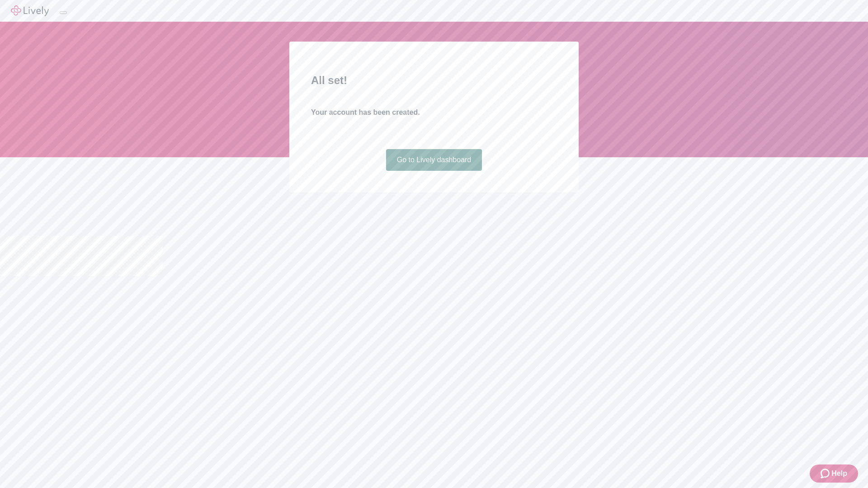  What do you see at coordinates (826, 473) in the screenshot?
I see `svg: Zendesk support icon` at bounding box center [826, 473].